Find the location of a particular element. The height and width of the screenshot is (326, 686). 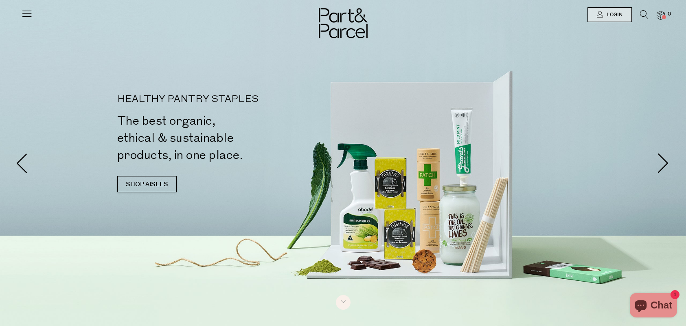

span: Login is located at coordinates (614, 15).